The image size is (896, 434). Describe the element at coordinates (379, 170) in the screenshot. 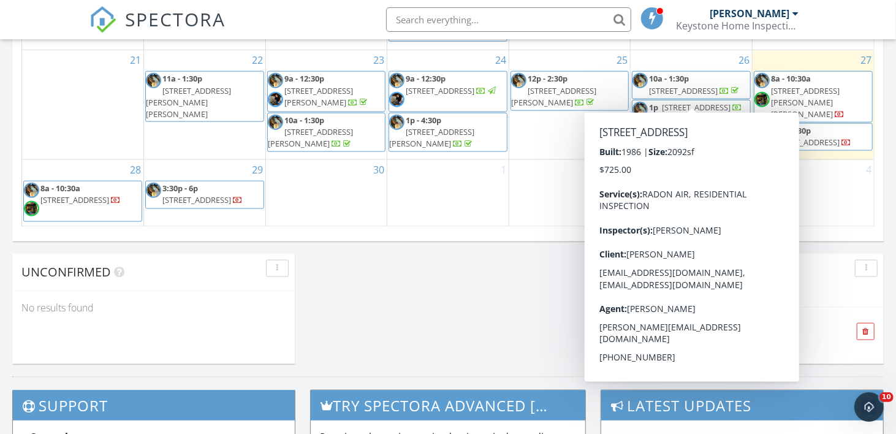

I see `a: Go to September 30, 2025` at that location.